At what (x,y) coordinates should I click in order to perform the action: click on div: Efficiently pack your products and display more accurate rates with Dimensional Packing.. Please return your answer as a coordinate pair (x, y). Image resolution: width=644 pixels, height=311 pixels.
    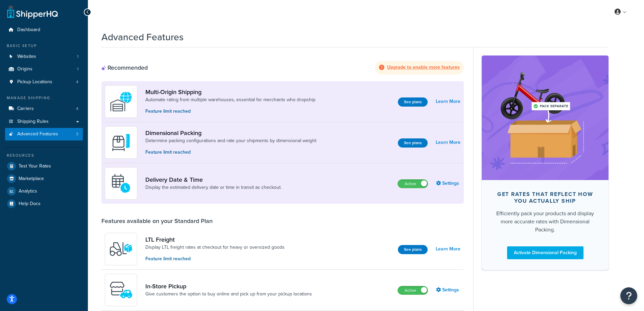
    Looking at the image, I should click on (545, 221).